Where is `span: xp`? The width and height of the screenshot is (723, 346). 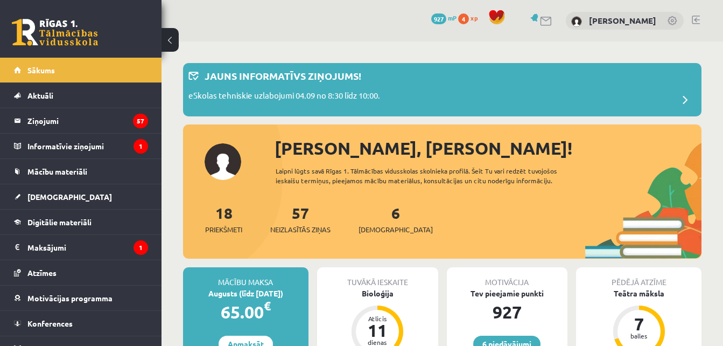 span: xp is located at coordinates (474, 18).